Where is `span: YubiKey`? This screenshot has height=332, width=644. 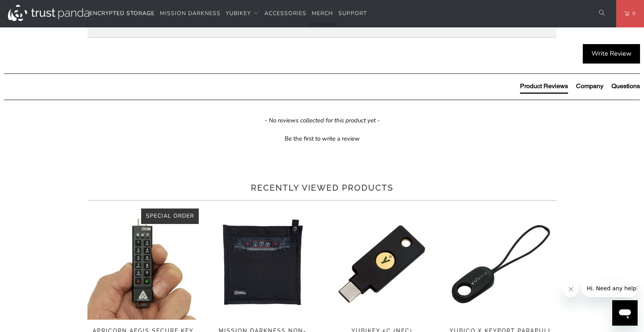
span: YubiKey is located at coordinates (238, 13).